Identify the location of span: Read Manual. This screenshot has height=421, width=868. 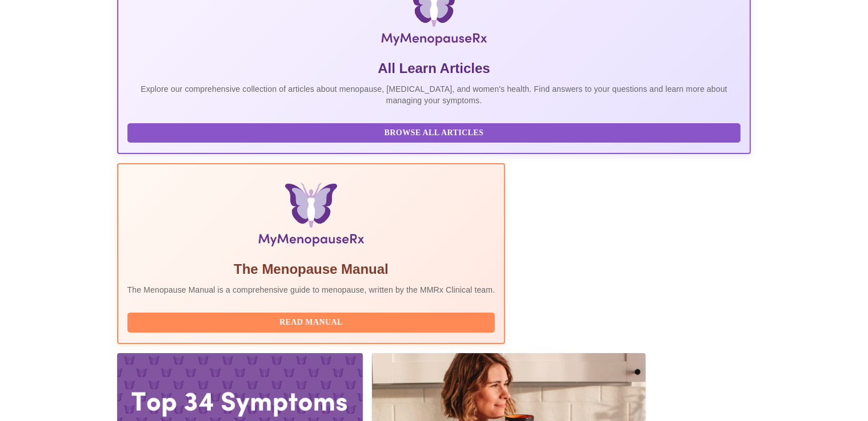
(311, 323).